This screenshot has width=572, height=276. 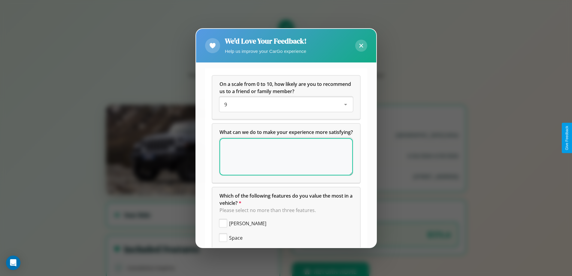 I want to click on h5: On a scale from 0 to 10, how likely are you to recommend us to a friend or family member?, so click(x=286, y=88).